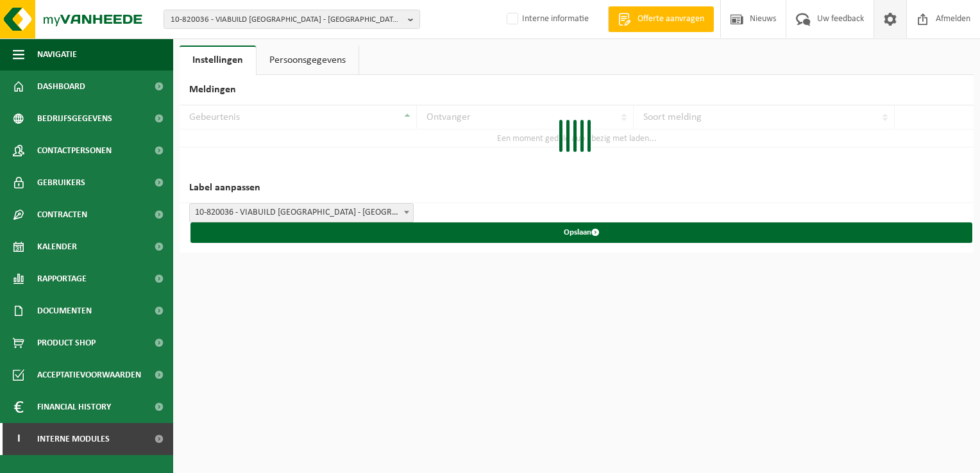 Image resolution: width=980 pixels, height=473 pixels. What do you see at coordinates (61, 279) in the screenshot?
I see `span: Rapportage` at bounding box center [61, 279].